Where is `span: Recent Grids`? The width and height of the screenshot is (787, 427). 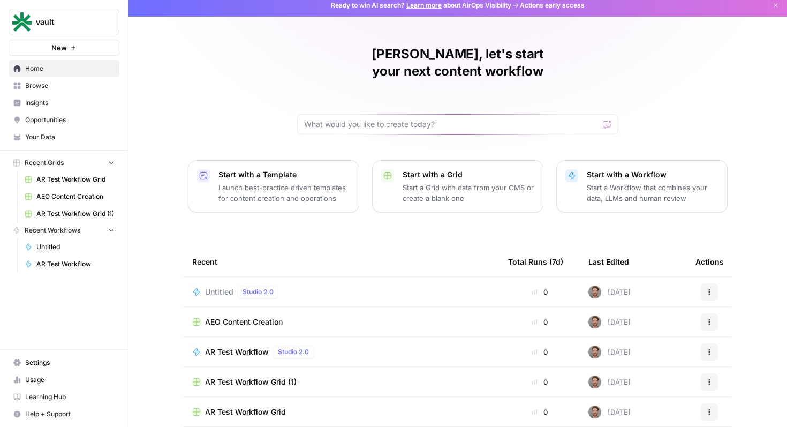
span: Recent Grids is located at coordinates (44, 163).